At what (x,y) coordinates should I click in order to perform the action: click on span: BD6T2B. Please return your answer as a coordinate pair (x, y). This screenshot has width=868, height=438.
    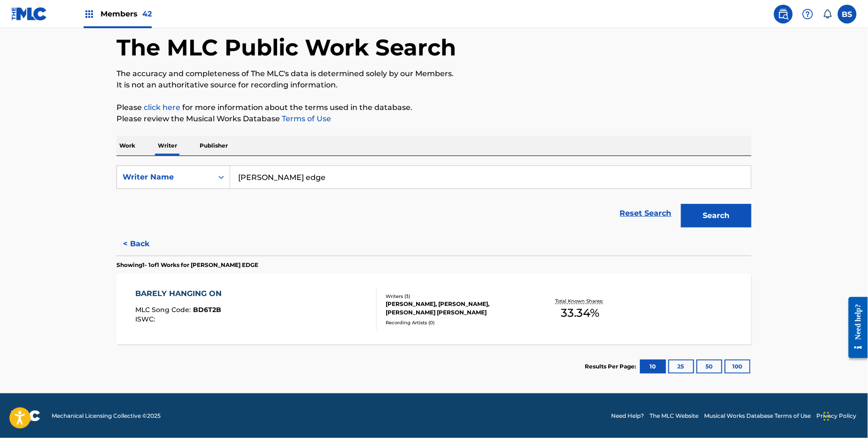
    Looking at the image, I should click on (208, 310).